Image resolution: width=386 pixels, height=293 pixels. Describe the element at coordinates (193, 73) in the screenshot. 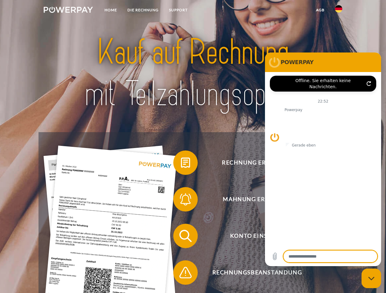

I see `img: title-powerpay_de.svg` at that location.